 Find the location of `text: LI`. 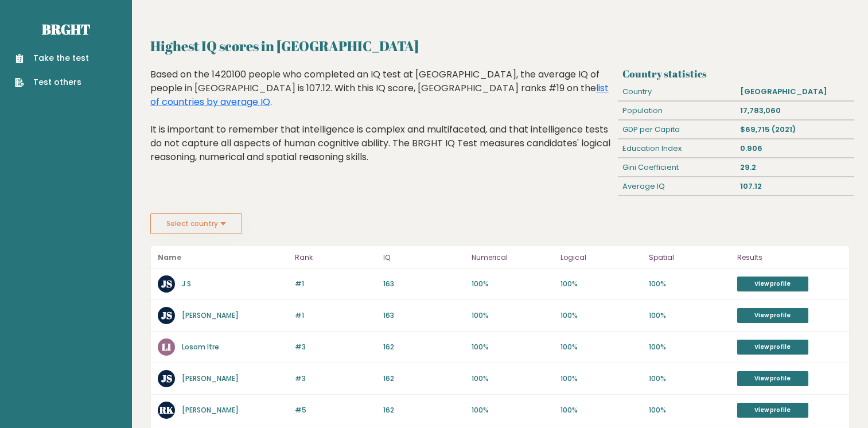

text: LI is located at coordinates (167, 346).